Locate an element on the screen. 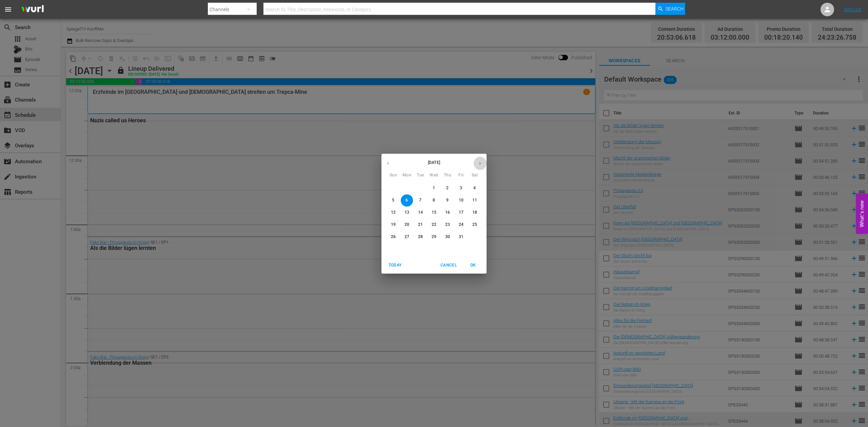 This screenshot has width=868, height=427. p: 20 is located at coordinates (407, 225).